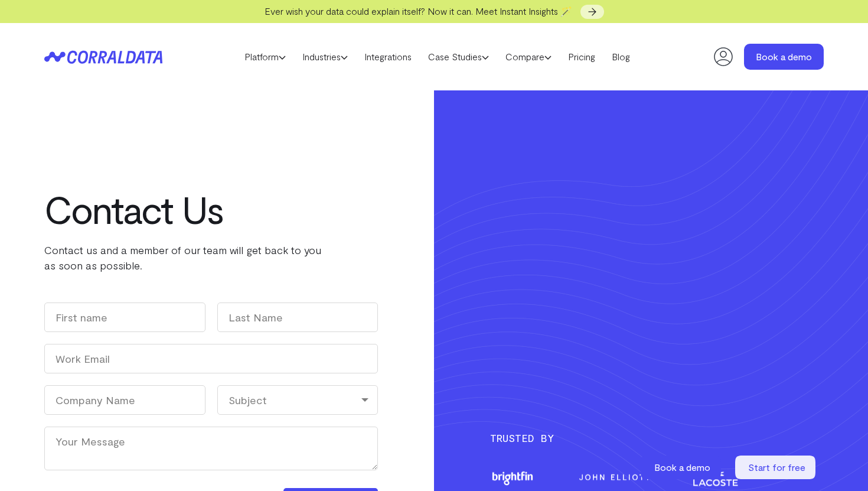 The image size is (868, 491). I want to click on input: Last Name, so click(298, 317).